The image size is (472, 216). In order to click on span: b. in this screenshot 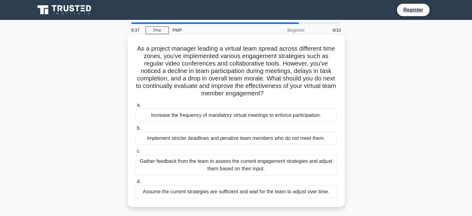, I will do `click(139, 127)`.